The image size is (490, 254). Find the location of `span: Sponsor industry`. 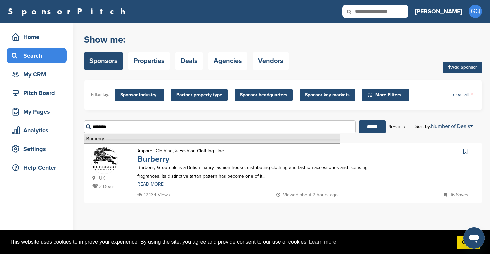

span: Sponsor industry is located at coordinates (139, 95).